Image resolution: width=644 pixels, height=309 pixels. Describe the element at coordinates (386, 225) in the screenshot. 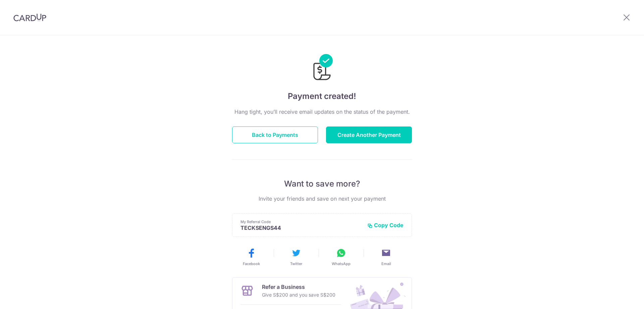

I see `button: Copy Code` at that location.